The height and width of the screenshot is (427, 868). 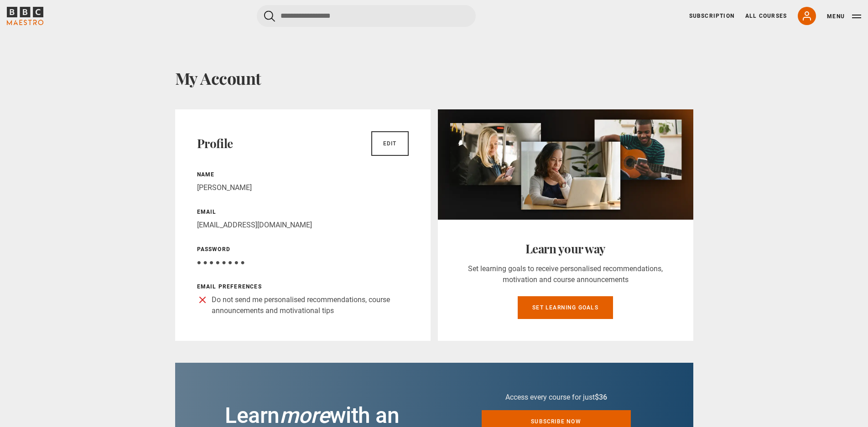 I want to click on button: Toggle navigation, so click(x=844, y=16).